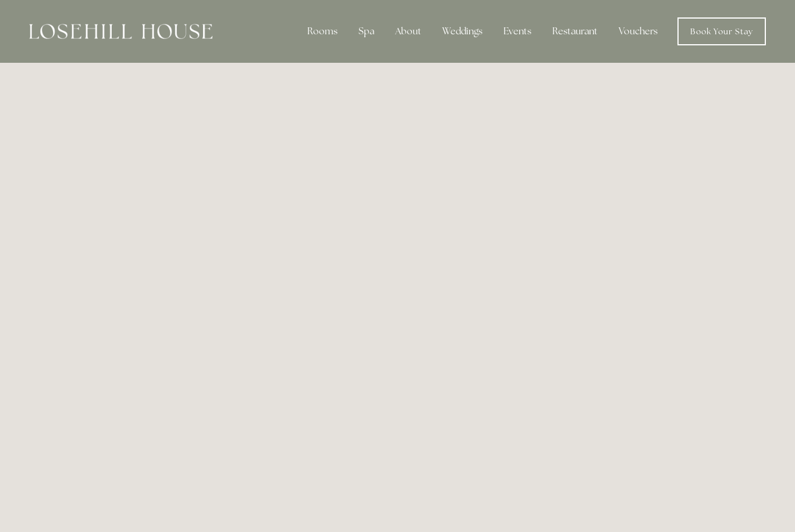  I want to click on a: Vouchers, so click(638, 31).